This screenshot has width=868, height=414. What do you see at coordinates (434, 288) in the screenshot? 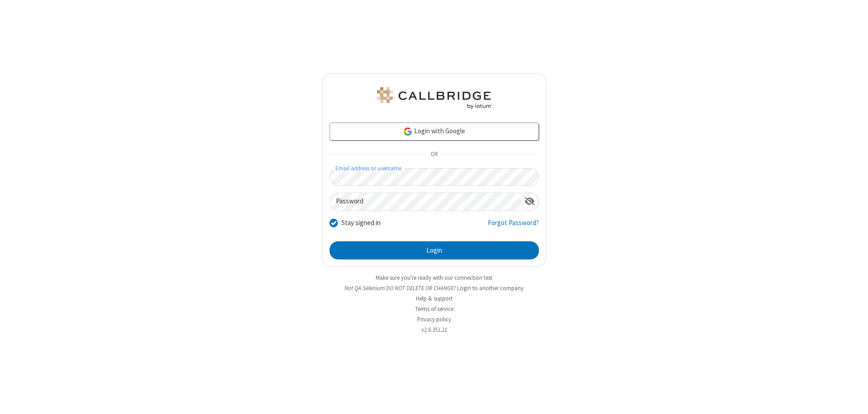
I see `li: Not QA Selenium DO NOT DELETE OR CHANGE?` at bounding box center [434, 288].